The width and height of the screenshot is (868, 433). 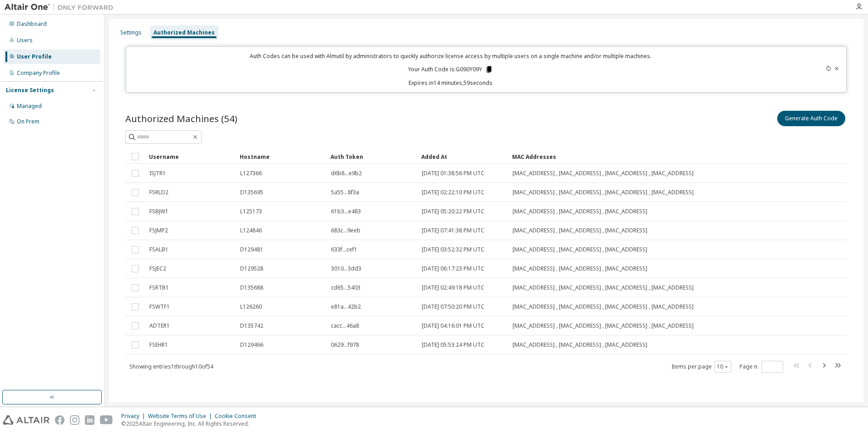 I want to click on img: youtube.svg, so click(x=106, y=420).